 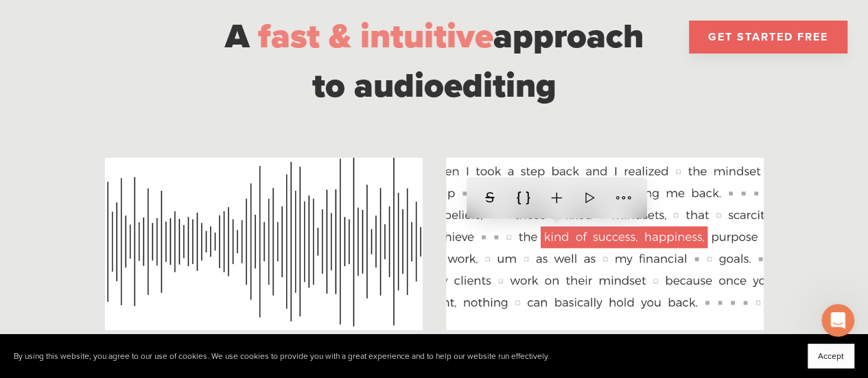 I want to click on span: A, so click(x=237, y=36).